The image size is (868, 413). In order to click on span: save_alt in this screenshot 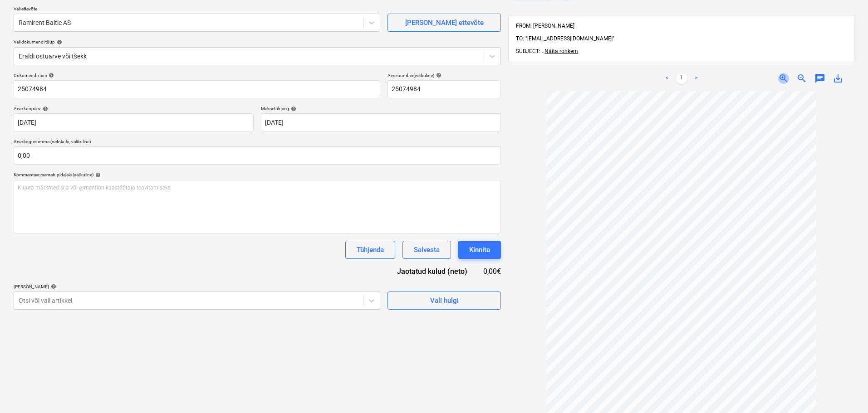, I will do `click(838, 78)`.